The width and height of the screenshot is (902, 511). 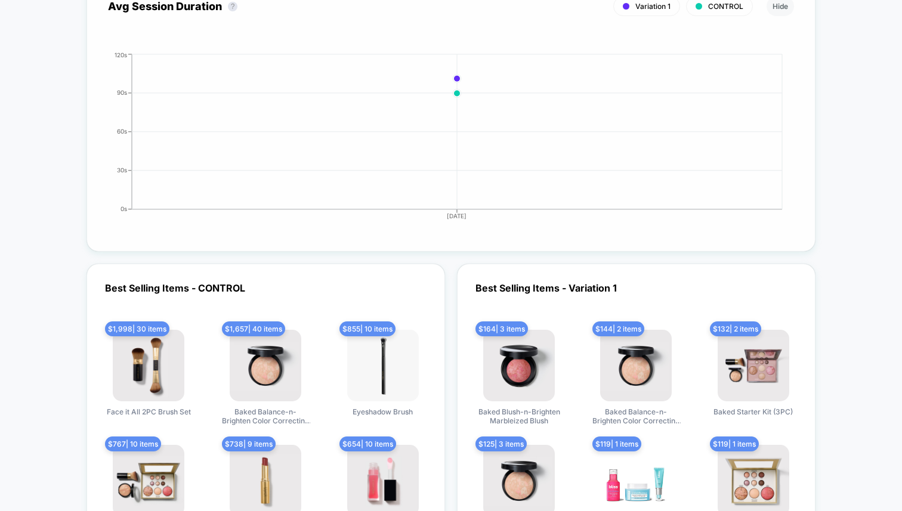 I want to click on span: CONTROL, so click(x=725, y=6).